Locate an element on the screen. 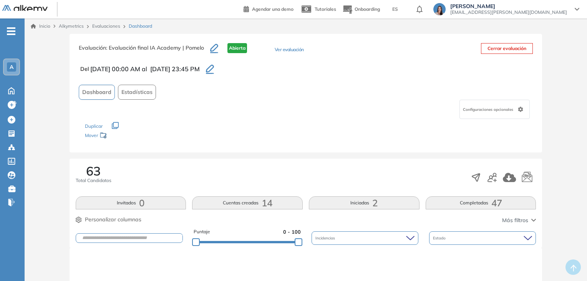 The image size is (587, 281). span: Personalizar columnas is located at coordinates (113, 219).